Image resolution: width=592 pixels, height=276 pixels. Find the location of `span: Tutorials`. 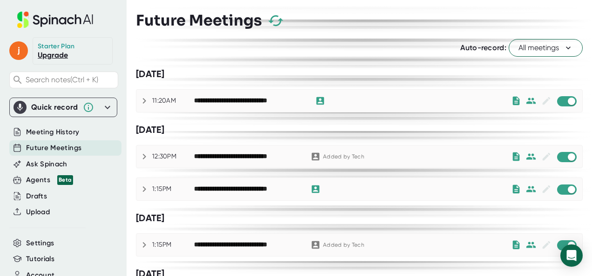

span: Tutorials is located at coordinates (40, 259).